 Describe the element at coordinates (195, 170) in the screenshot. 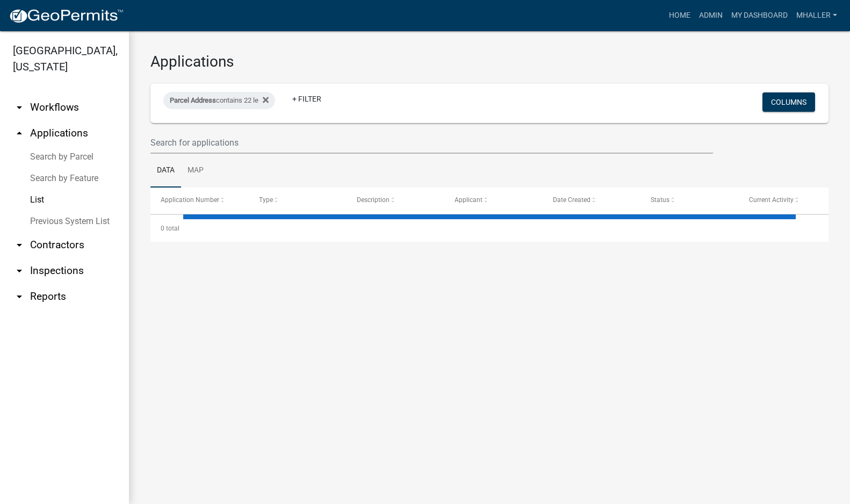

I see `a: Map` at that location.